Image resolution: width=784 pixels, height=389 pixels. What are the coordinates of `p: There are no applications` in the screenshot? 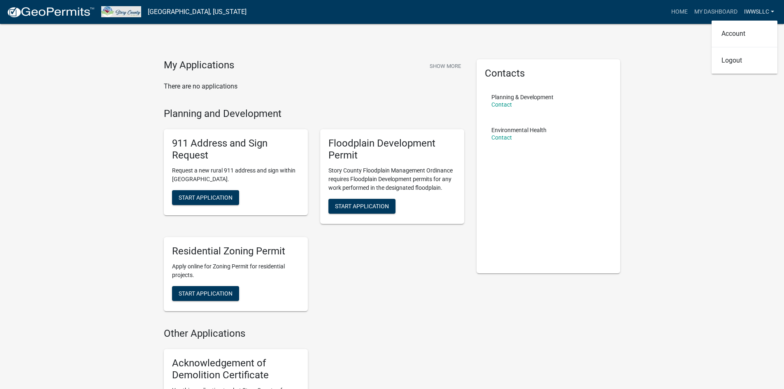 It's located at (314, 86).